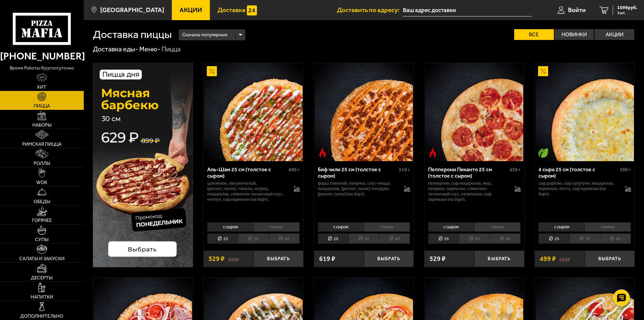 The image size is (644, 320). What do you see at coordinates (231, 10) in the screenshot?
I see `span: Доставка` at bounding box center [231, 10].